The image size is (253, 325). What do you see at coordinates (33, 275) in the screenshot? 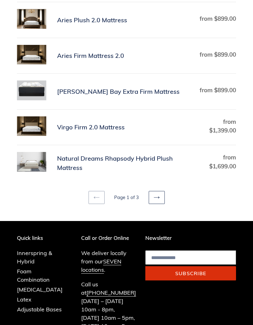
I see `a: Foam Combination` at bounding box center [33, 275].